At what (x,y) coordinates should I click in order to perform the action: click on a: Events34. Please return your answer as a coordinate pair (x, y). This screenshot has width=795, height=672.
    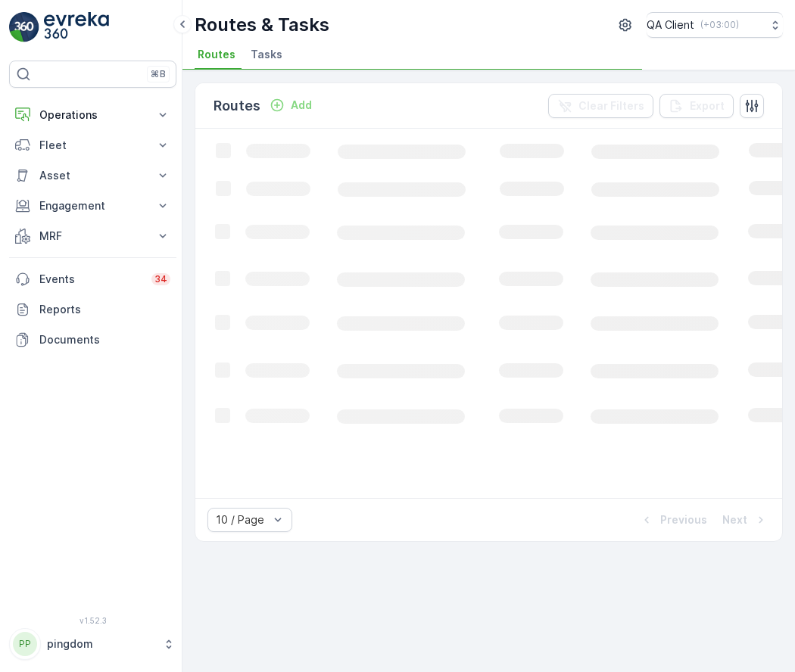
    Looking at the image, I should click on (92, 279).